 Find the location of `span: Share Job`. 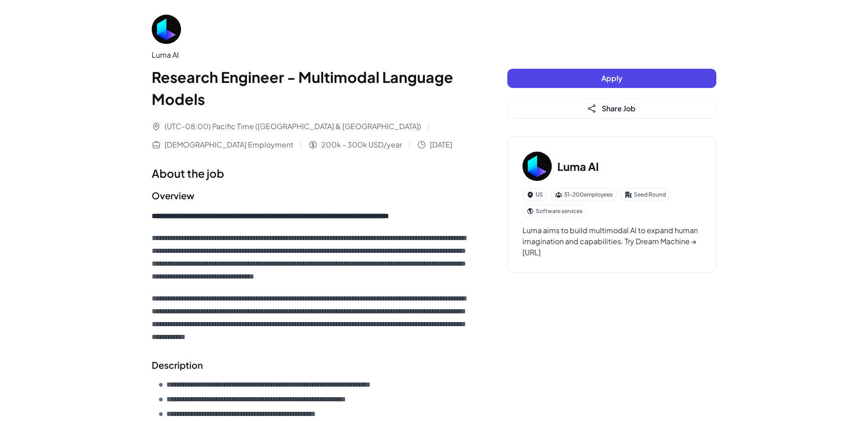

span: Share Job is located at coordinates (619, 108).